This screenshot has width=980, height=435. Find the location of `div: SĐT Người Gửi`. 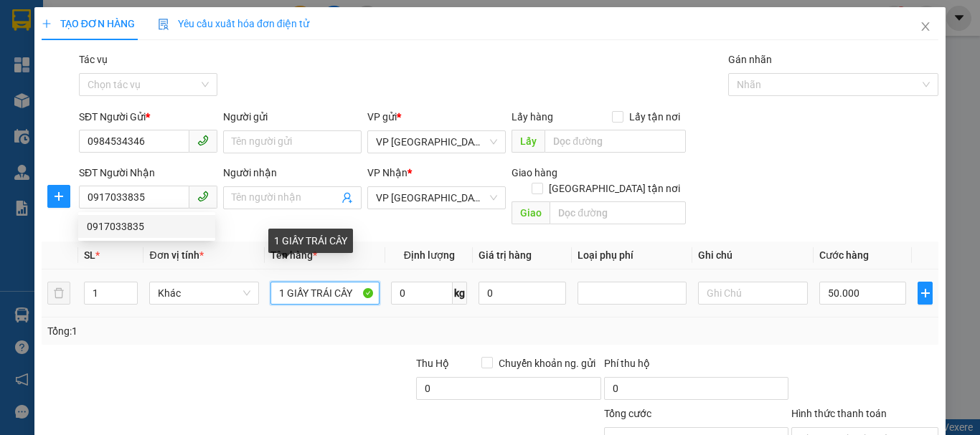

div: SĐT Người Gửi is located at coordinates (147, 117).